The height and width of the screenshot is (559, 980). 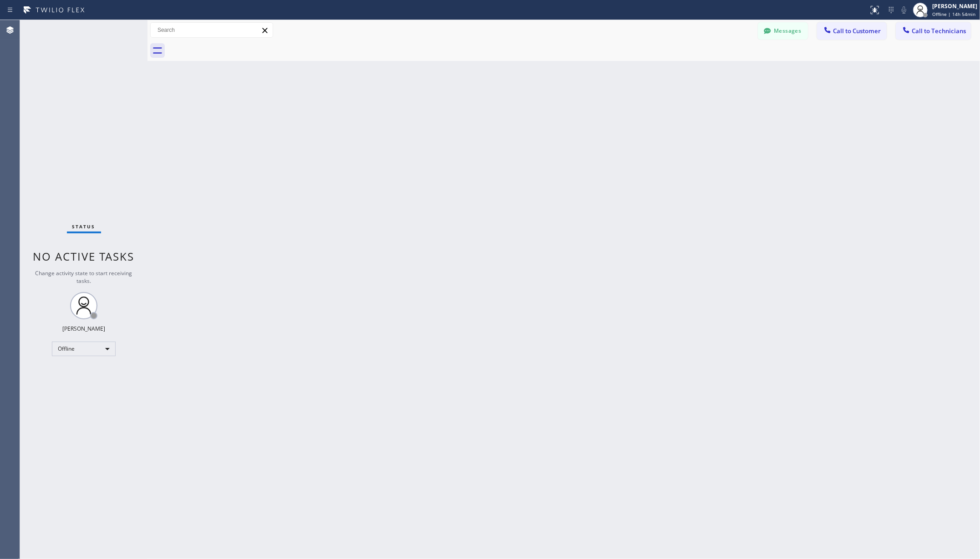 I want to click on div: Offline, so click(x=83, y=349).